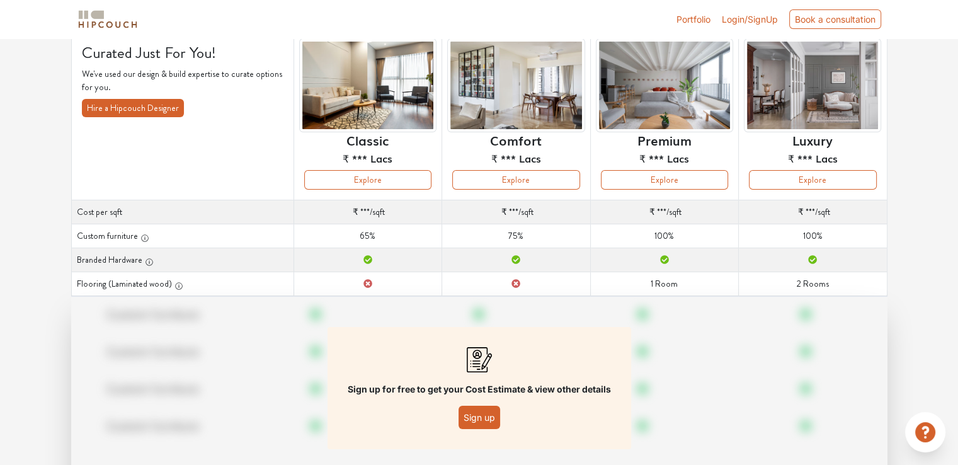  I want to click on th: Flooring (Laminated wood), so click(182, 284).